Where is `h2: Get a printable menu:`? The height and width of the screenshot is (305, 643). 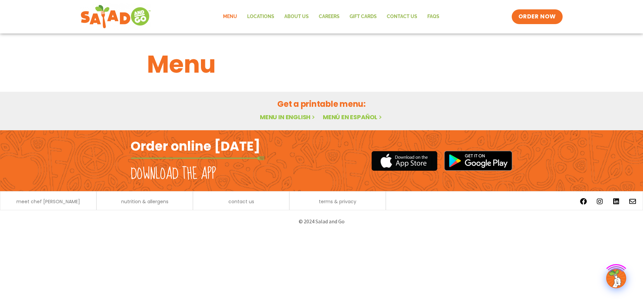 h2: Get a printable menu: is located at coordinates (321, 104).